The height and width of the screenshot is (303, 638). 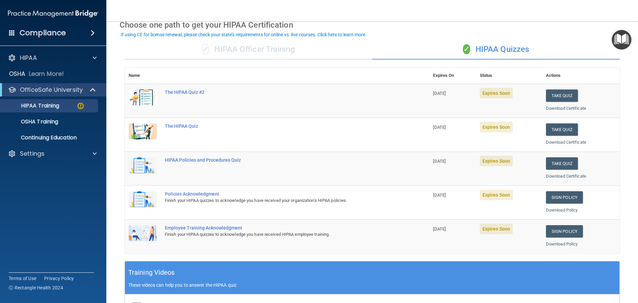 I want to click on p: OfficeSafe University, so click(x=51, y=90).